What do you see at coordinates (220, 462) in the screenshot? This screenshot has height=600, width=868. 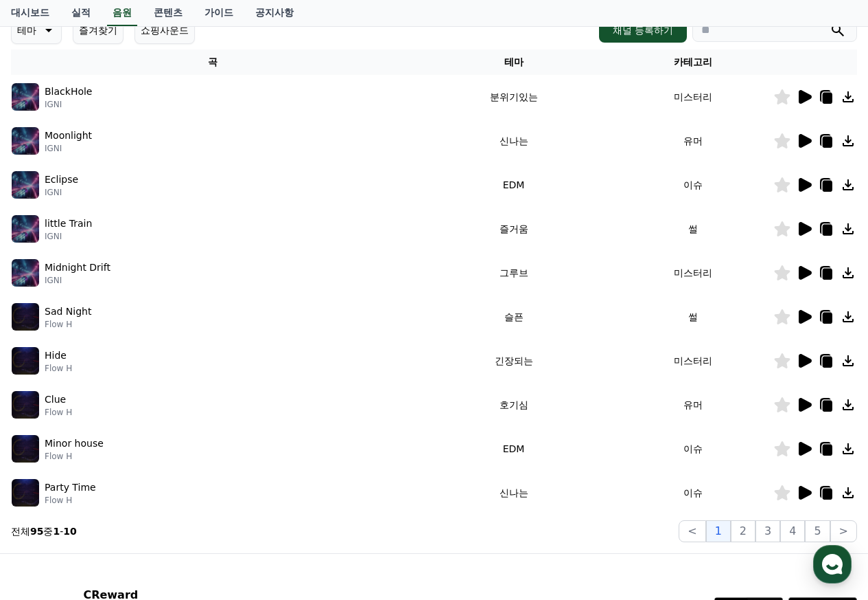 I see `span: 설정` at bounding box center [220, 462].